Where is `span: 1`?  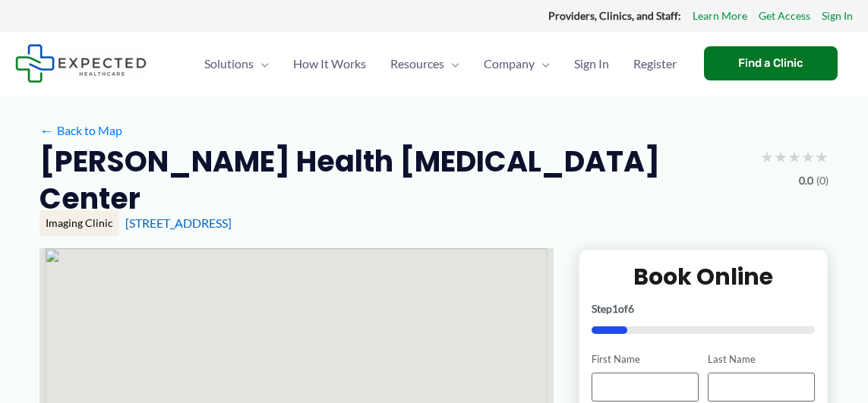
span: 1 is located at coordinates (615, 308).